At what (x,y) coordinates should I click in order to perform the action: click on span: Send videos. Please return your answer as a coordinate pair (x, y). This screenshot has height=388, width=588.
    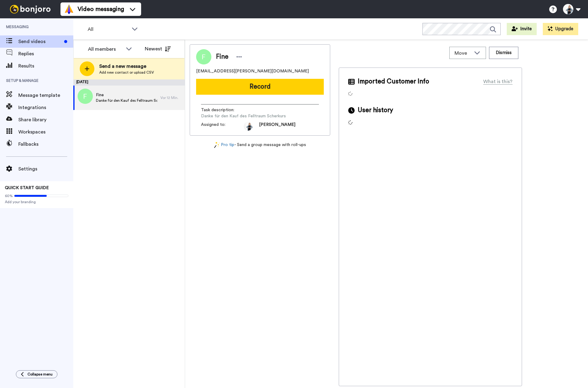
    Looking at the image, I should click on (40, 42).